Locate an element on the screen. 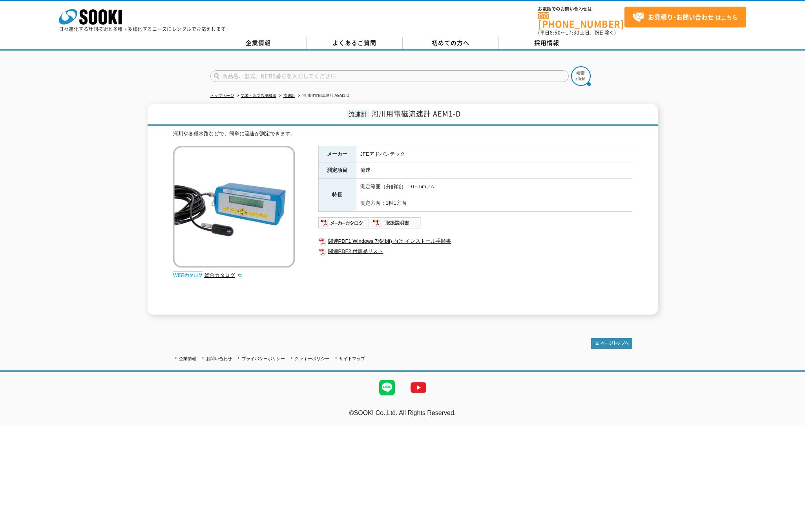 The height and width of the screenshot is (517, 805). a: お問い合わせ is located at coordinates (219, 359).